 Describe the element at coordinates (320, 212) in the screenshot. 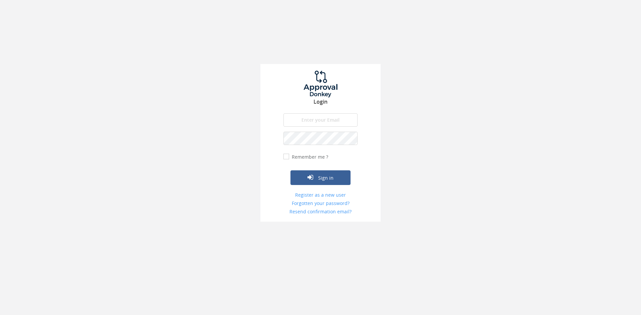

I see `a: Resend confirmation email?` at that location.